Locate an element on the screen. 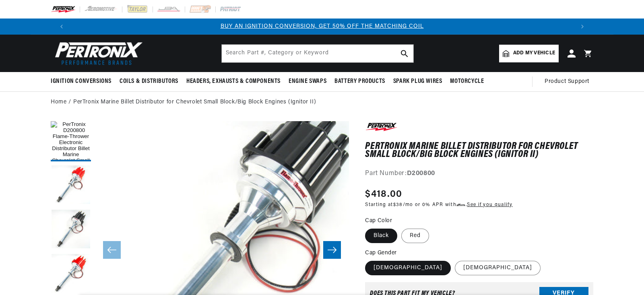 Image resolution: width=644 pixels, height=295 pixels. summary: Ignition Conversions is located at coordinates (83, 81).